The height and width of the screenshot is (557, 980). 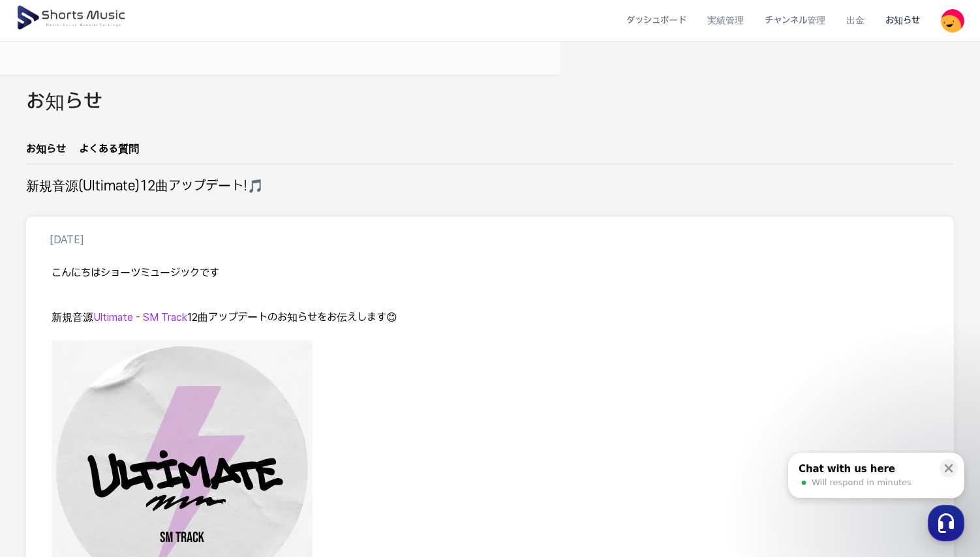 What do you see at coordinates (726, 20) in the screenshot?
I see `li: 実績管理` at bounding box center [726, 20].